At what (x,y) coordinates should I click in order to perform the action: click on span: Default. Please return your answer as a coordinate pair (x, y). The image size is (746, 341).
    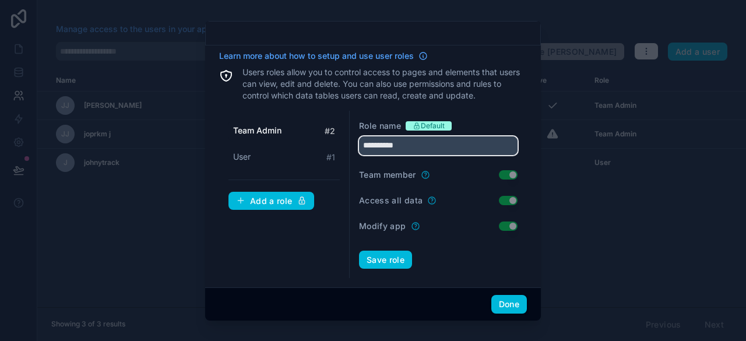
    Looking at the image, I should click on (433, 126).